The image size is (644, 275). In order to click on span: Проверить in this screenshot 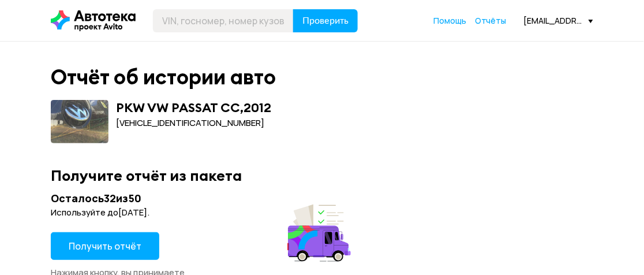, I will do `click(325, 21)`.